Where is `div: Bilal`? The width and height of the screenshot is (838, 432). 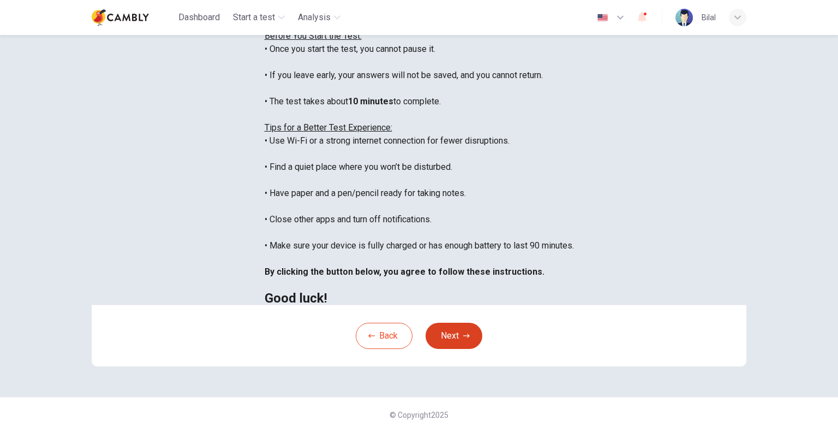
div: Bilal is located at coordinates (709, 17).